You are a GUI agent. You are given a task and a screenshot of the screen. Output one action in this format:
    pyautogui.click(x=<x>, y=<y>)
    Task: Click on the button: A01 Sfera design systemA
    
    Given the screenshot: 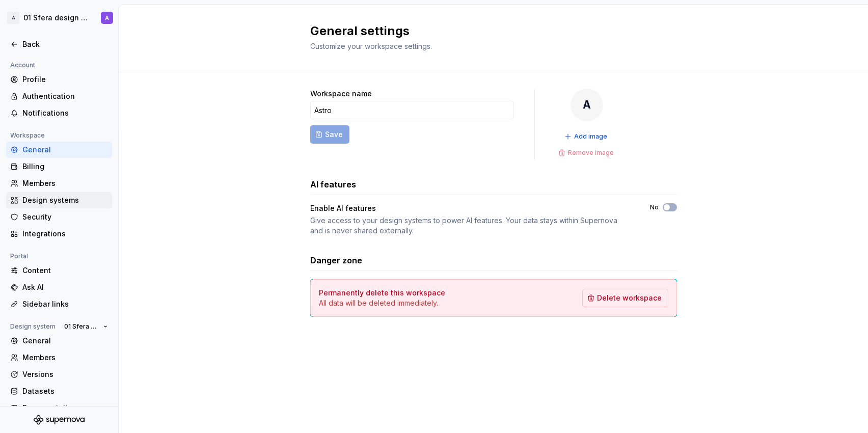 What is the action you would take?
    pyautogui.click(x=59, y=18)
    